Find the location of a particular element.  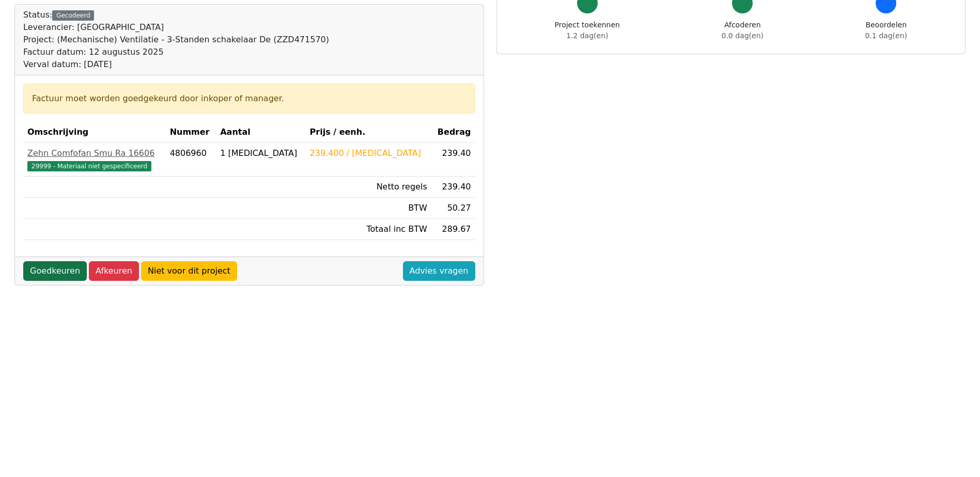

th: Bedrag is located at coordinates (453, 132).